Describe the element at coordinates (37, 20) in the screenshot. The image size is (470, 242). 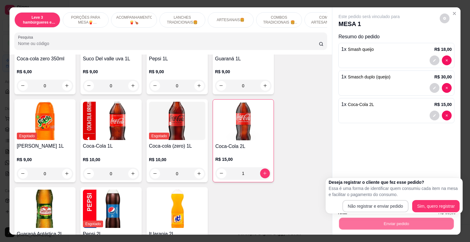
I see `p: Leve 3 hambúrgueres e economize` at that location.